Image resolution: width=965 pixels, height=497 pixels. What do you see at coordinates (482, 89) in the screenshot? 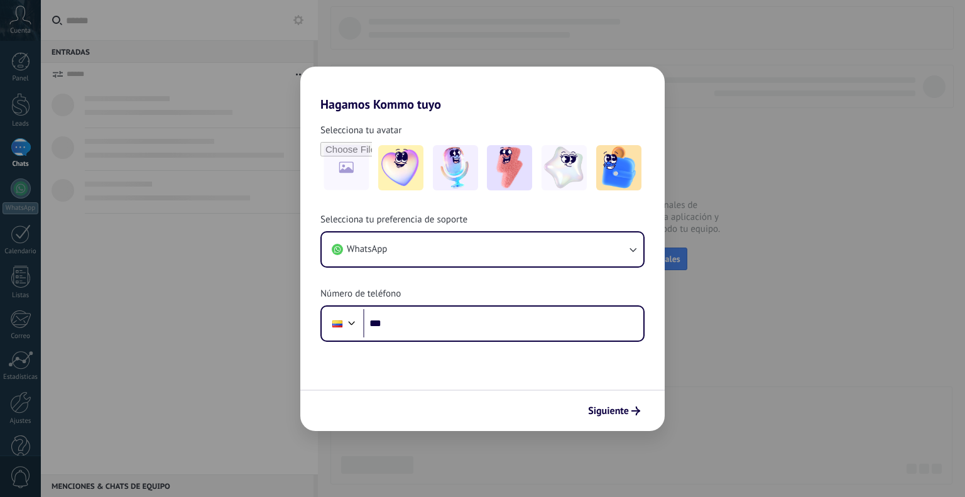
I see `h2: Hagamos Kommo tuyo` at bounding box center [482, 89].